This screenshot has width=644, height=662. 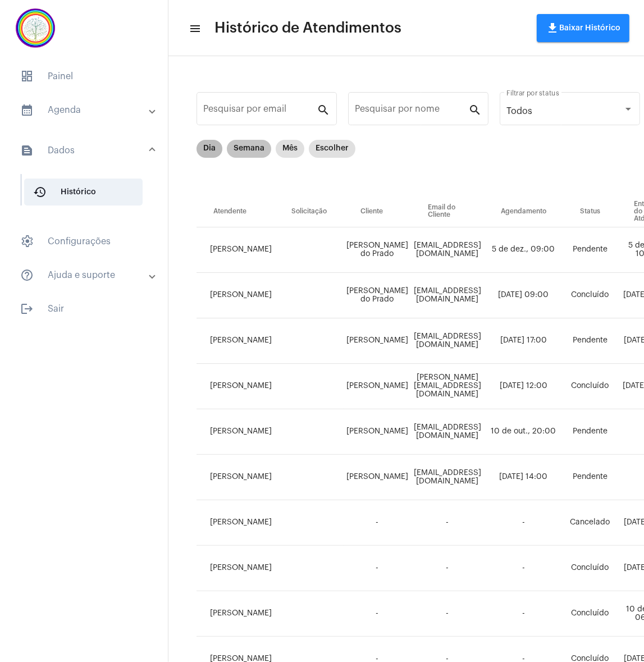 I want to click on mat-chip: Mês, so click(x=290, y=149).